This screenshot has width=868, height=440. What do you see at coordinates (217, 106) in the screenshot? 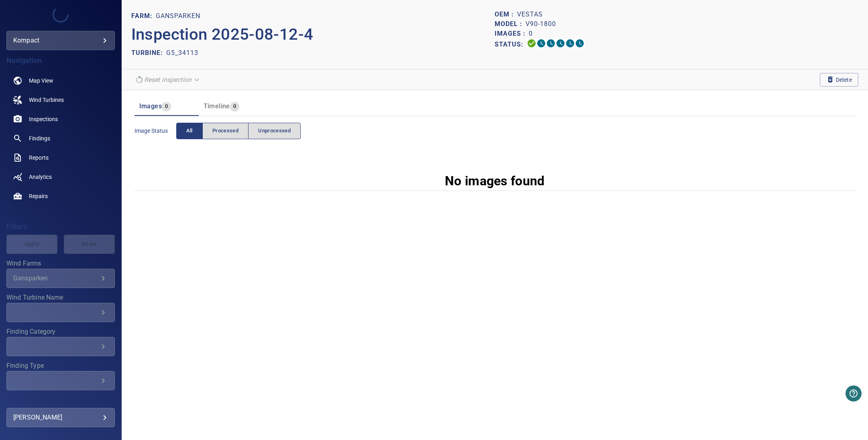
I see `span: Timeline` at bounding box center [217, 106].